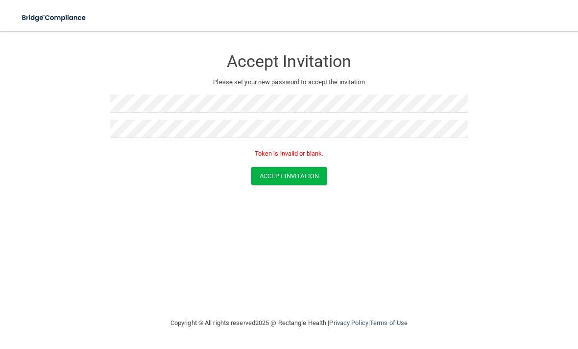  I want to click on p: Please set your new password to accept the invitation, so click(289, 82).